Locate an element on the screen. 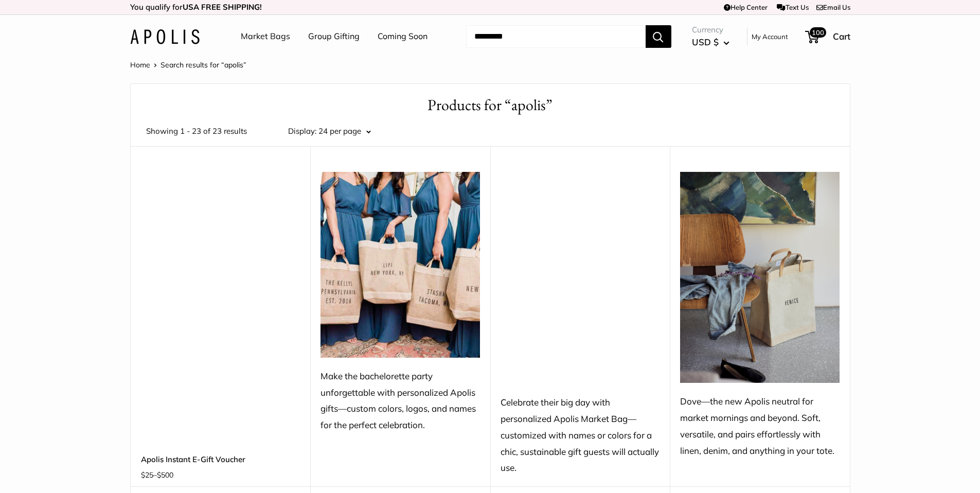 This screenshot has height=493, width=980. div: Dove—the new Apolis neutral for market mornings and beyond. Soft, versatile, and pairs effortless... is located at coordinates (760, 426).